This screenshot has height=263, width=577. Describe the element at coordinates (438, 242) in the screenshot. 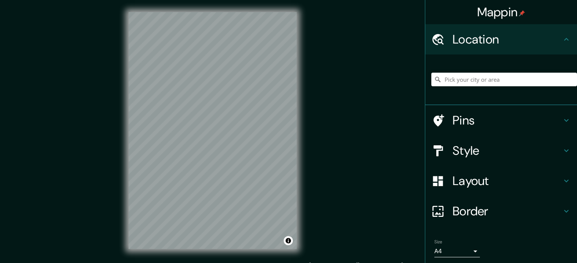

I see `label: Size` at that location.